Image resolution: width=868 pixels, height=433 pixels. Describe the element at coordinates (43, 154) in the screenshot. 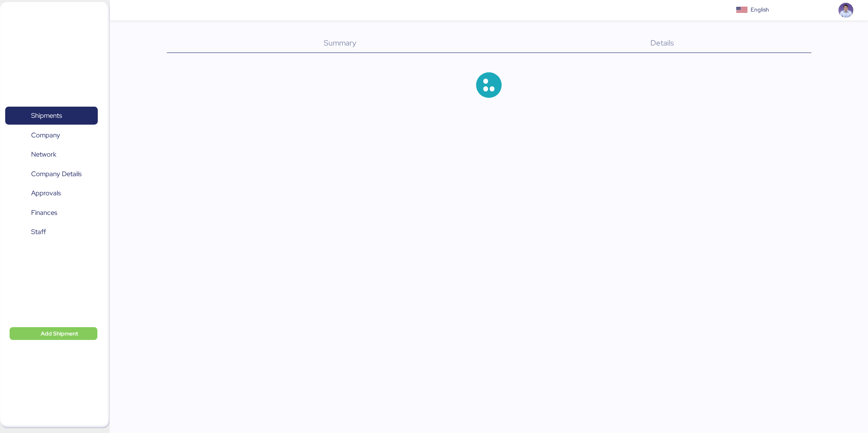

I see `span: Network` at that location.